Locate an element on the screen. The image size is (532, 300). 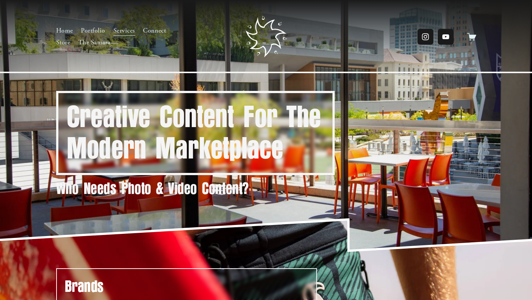
a: 0 items in cart is located at coordinates (472, 37).